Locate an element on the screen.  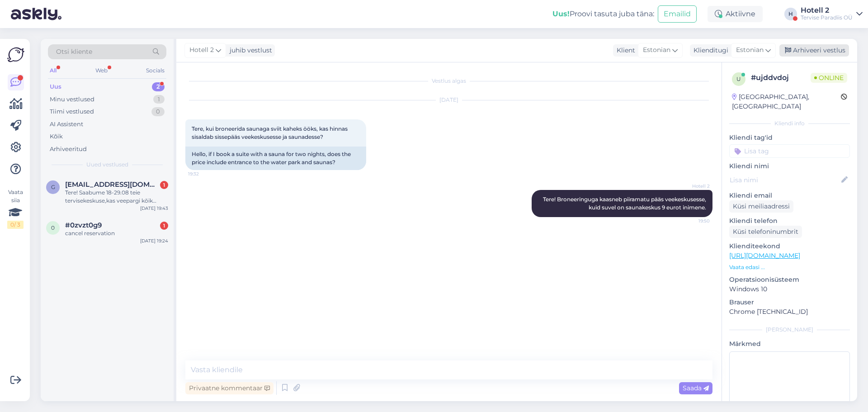
span: Uued vestlused is located at coordinates (107, 165).